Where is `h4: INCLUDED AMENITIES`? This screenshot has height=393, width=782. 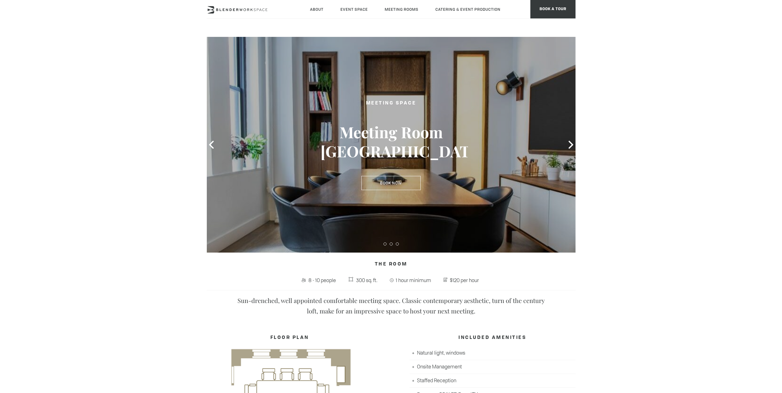
h4: INCLUDED AMENITIES is located at coordinates (493, 338).